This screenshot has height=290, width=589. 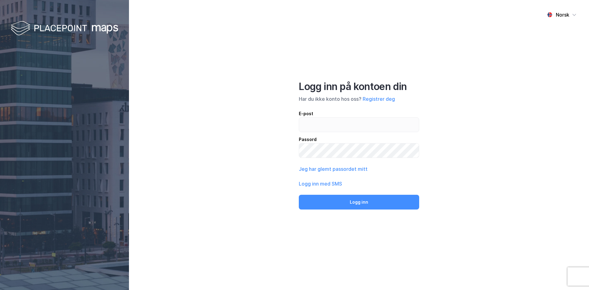 What do you see at coordinates (359, 114) in the screenshot?
I see `div: E-post` at bounding box center [359, 114].